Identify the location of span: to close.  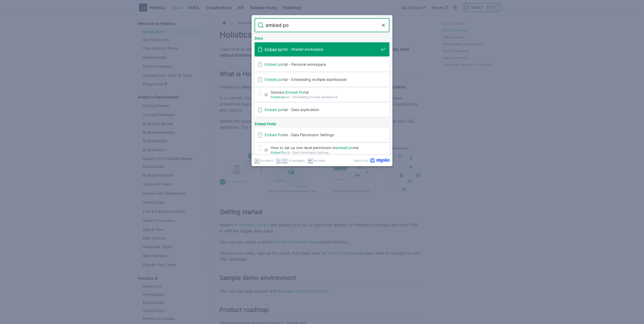
(320, 160).